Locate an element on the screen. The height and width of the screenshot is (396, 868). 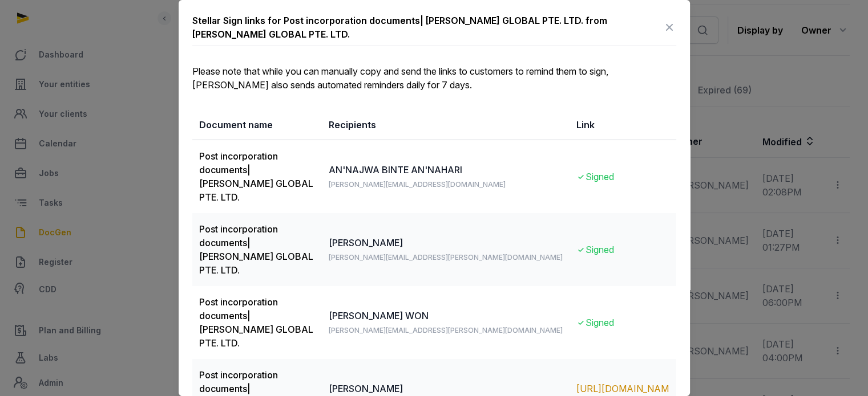
th: Link is located at coordinates (623, 125).